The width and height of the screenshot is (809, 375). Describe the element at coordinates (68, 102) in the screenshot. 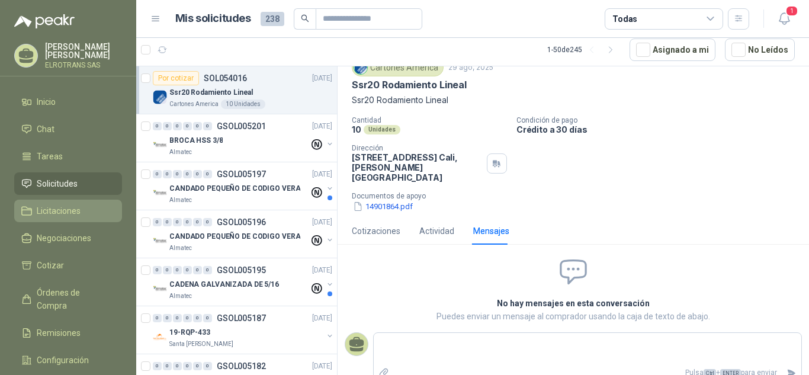

I see `a: Inicio` at that location.